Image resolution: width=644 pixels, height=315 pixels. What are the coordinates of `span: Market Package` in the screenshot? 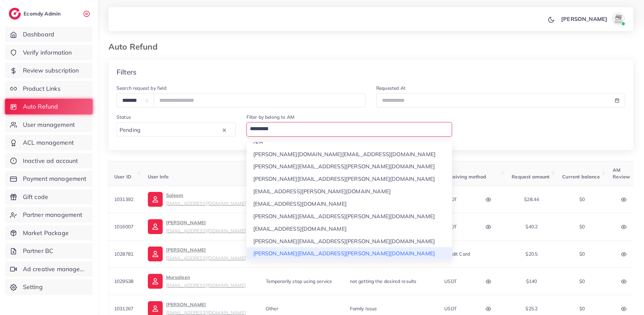 It's located at (46, 233).